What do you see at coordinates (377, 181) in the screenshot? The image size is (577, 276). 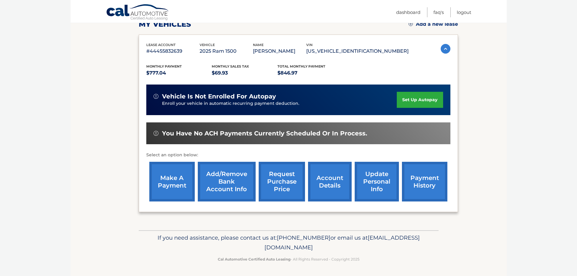 I see `a: update personal info` at bounding box center [377, 181].